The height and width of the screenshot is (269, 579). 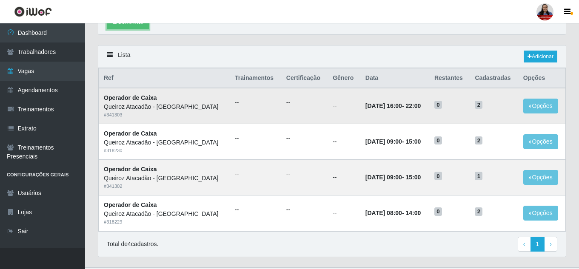 What do you see at coordinates (132, 244) in the screenshot?
I see `p: Total de 4 cadastros.` at bounding box center [132, 244].